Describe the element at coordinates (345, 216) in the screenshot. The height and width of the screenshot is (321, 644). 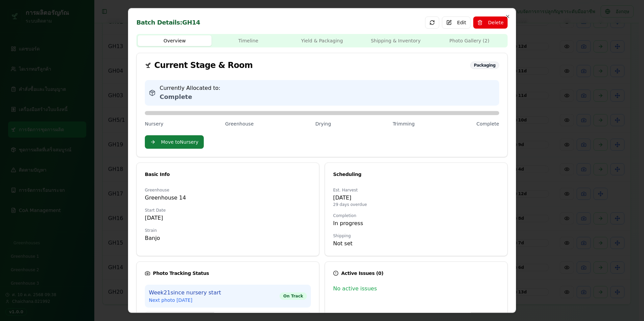
I see `label: Completion` at that location.